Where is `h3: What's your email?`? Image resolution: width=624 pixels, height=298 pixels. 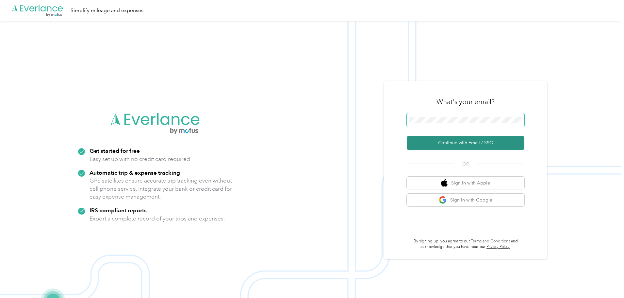
h3: What's your email? is located at coordinates (465, 102).